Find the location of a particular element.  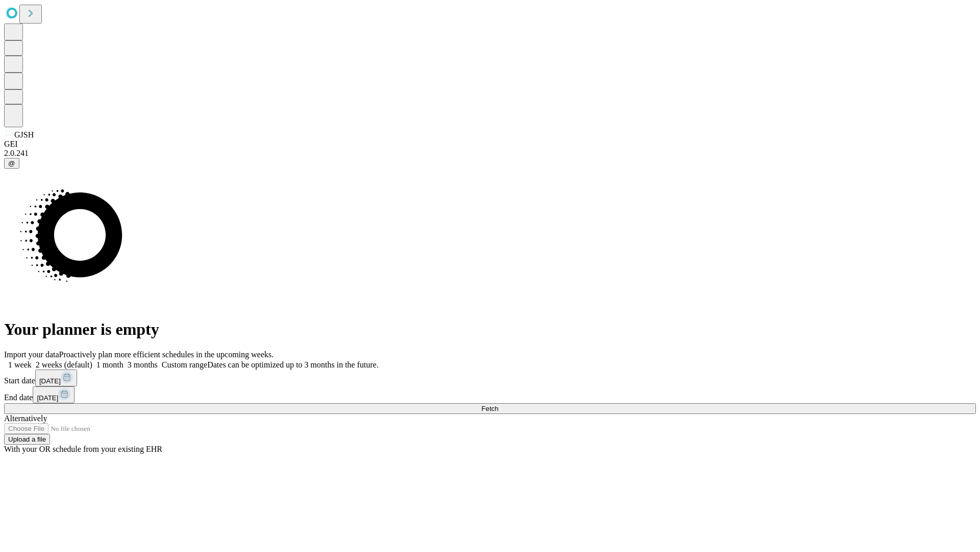

span: 2 weeks (default) is located at coordinates (64, 364).